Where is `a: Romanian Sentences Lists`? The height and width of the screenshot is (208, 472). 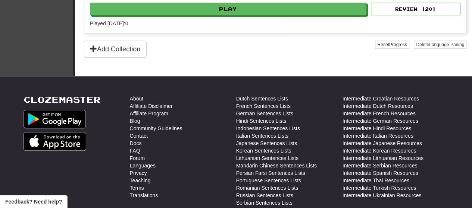 a: Romanian Sentences Lists is located at coordinates (267, 188).